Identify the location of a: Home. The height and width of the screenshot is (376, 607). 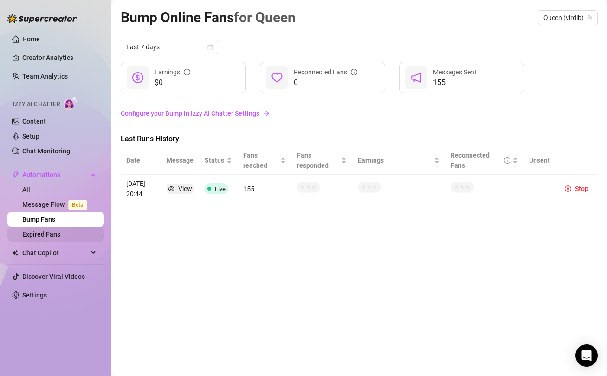
(31, 39).